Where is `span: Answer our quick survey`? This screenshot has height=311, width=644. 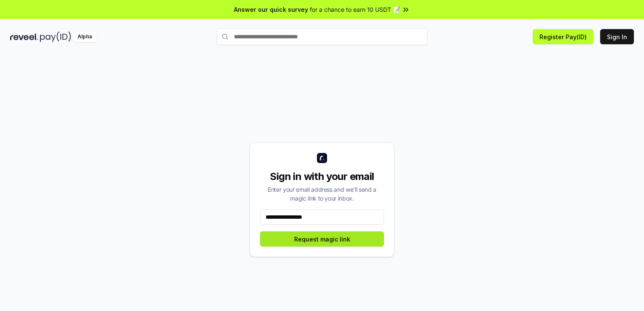
span: Answer our quick survey is located at coordinates (271, 9).